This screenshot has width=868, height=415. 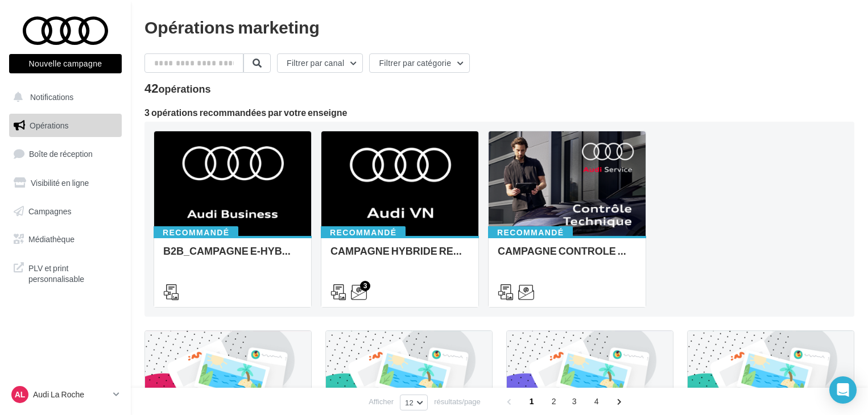 What do you see at coordinates (61, 153) in the screenshot?
I see `span: Boîte de réception` at bounding box center [61, 153].